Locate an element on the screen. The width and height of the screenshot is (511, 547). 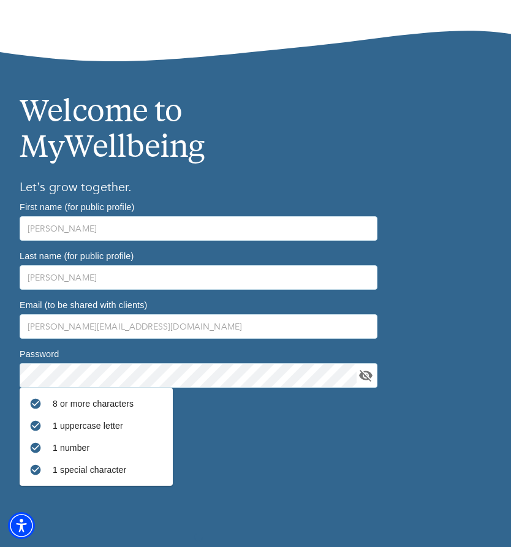
label: First name (for public profile) is located at coordinates (77, 207).